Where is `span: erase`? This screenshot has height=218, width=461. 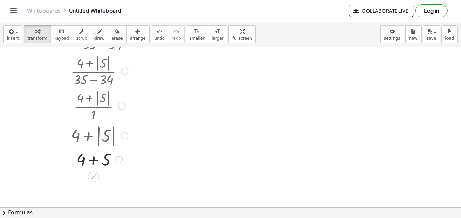 span: erase is located at coordinates (117, 38).